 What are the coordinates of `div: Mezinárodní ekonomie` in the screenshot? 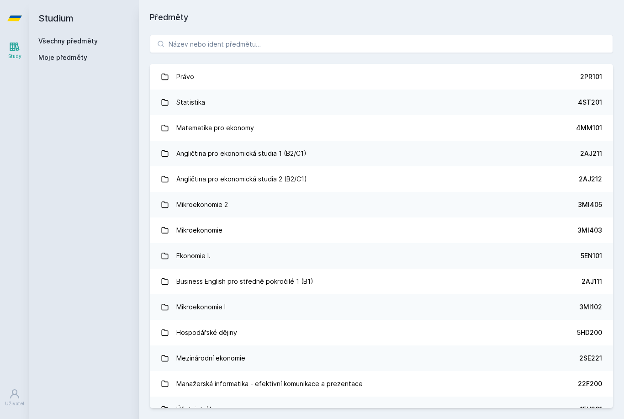 It's located at (211, 358).